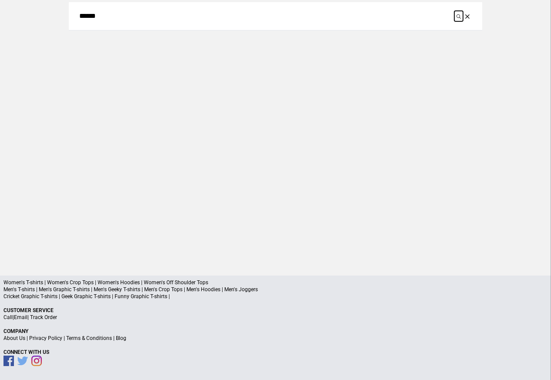 The height and width of the screenshot is (380, 551). I want to click on a: Email, so click(20, 317).